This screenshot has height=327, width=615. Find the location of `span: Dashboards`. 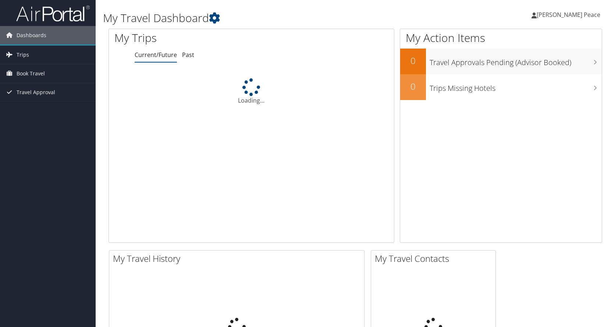

span: Dashboards is located at coordinates (31, 35).